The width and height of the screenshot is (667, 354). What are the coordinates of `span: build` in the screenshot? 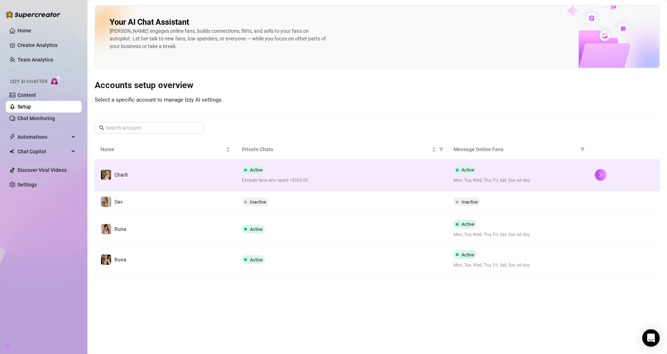 It's located at (6, 346).